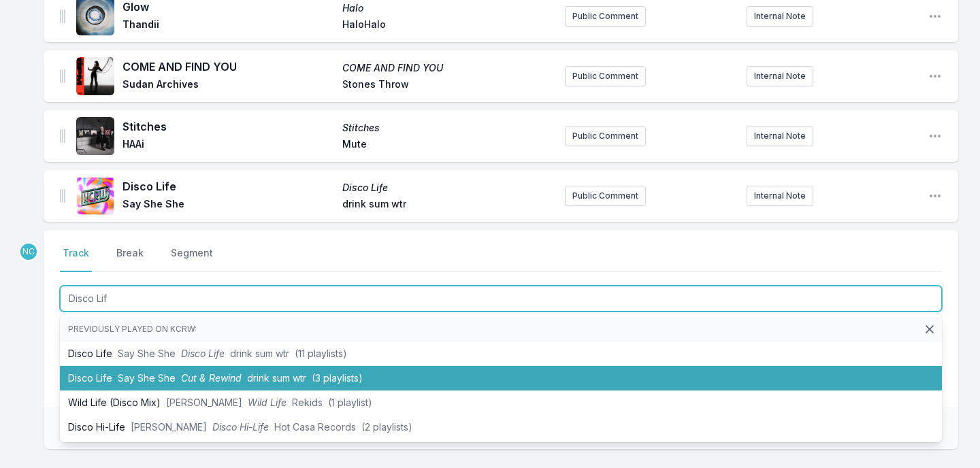 Image resolution: width=980 pixels, height=468 pixels. Describe the element at coordinates (386, 427) in the screenshot. I see `span: (2 playlists)` at that location.